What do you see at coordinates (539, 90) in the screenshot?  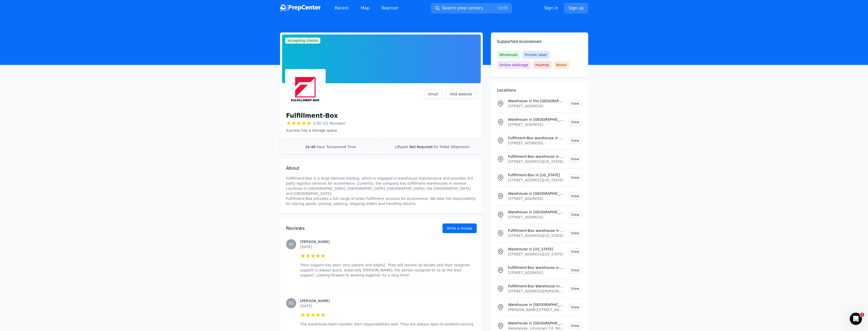 I see `h2: Locations` at bounding box center [539, 90].